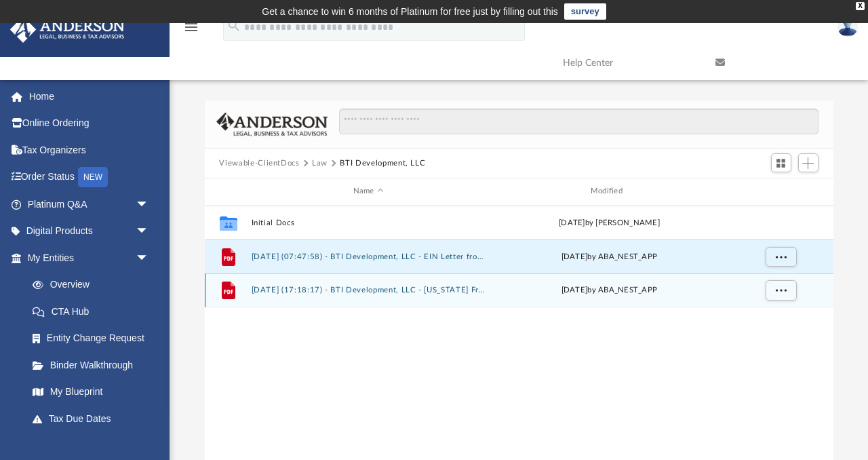  Describe the element at coordinates (368, 222) in the screenshot. I see `button: Initial Docs` at that location.